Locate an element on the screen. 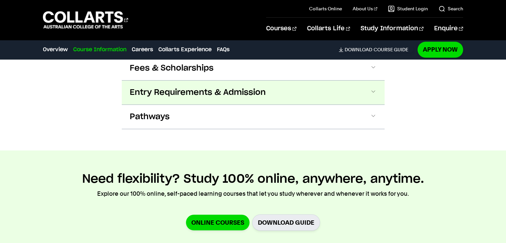 The image size is (506, 243). span: Entry Requirements & Admission is located at coordinates (197, 92).